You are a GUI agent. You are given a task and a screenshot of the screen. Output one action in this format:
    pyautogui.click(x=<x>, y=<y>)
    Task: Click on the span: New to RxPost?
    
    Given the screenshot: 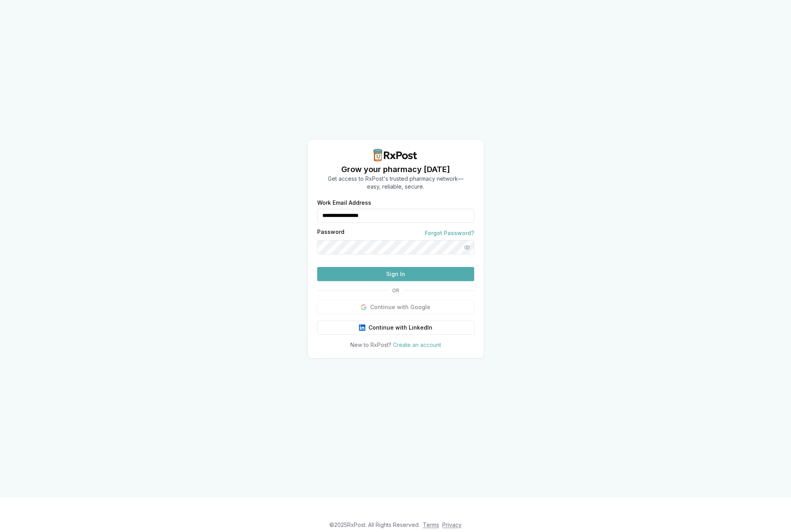 What is the action you would take?
    pyautogui.click(x=371, y=344)
    